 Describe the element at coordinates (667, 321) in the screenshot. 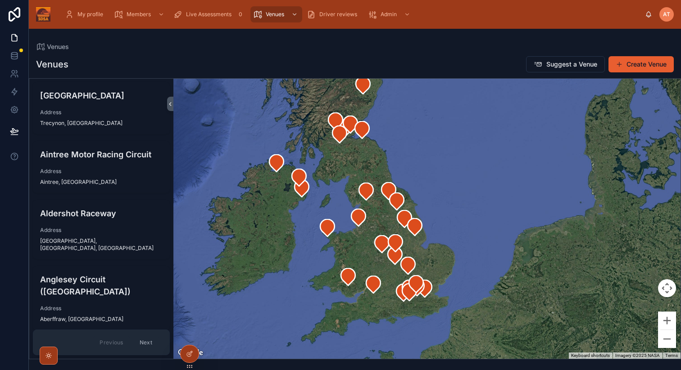

I see `button: Zoom in` at that location.